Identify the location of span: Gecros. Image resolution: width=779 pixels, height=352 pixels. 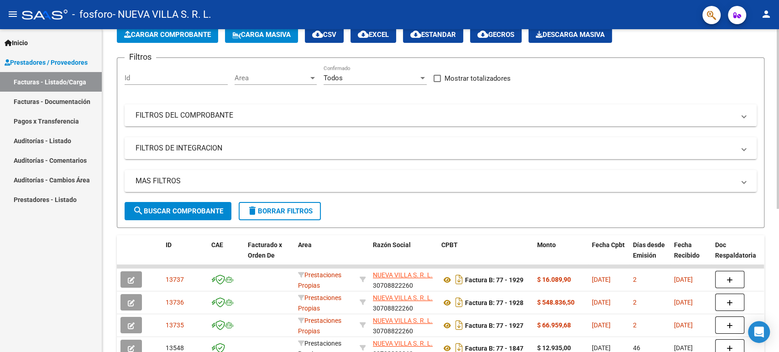
(495, 35).